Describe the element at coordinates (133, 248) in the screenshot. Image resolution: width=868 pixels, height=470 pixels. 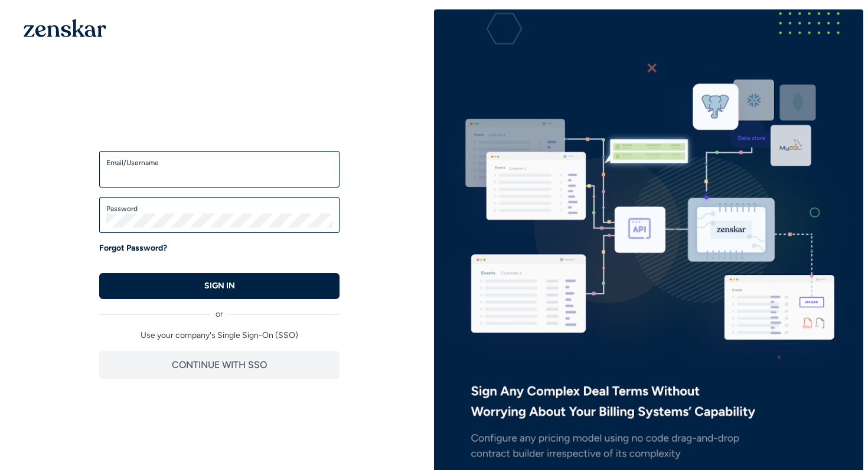
I see `p: Forgot Password?` at that location.